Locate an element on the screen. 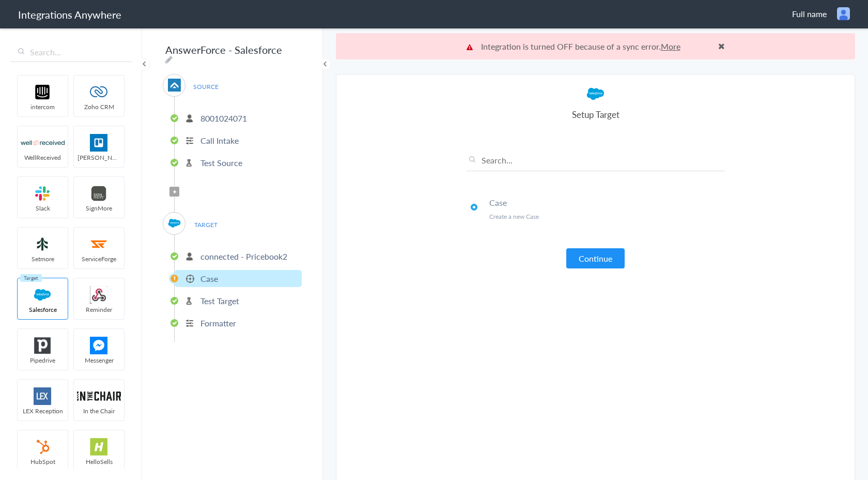 The width and height of the screenshot is (868, 480). span: SOURCE is located at coordinates (206, 86).